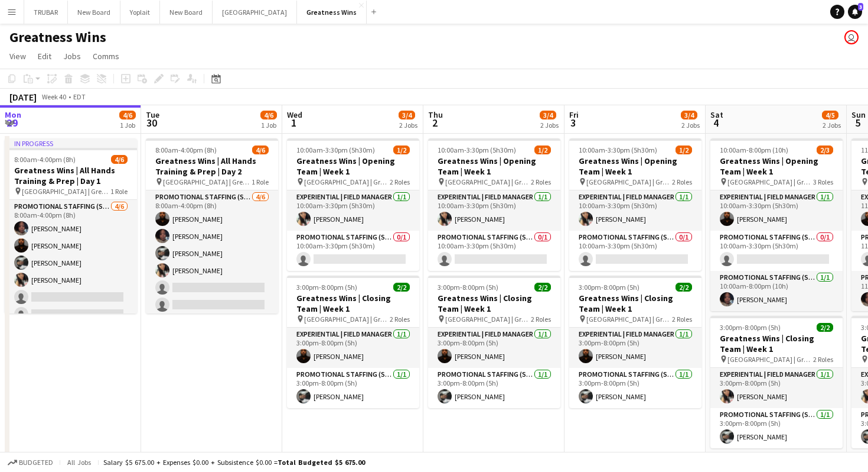 The image size is (868, 472). I want to click on span: View, so click(17, 56).